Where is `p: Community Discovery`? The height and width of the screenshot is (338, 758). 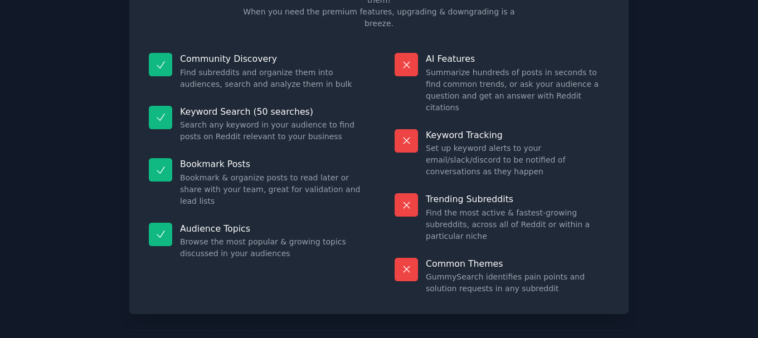 p: Community Discovery is located at coordinates (271, 59).